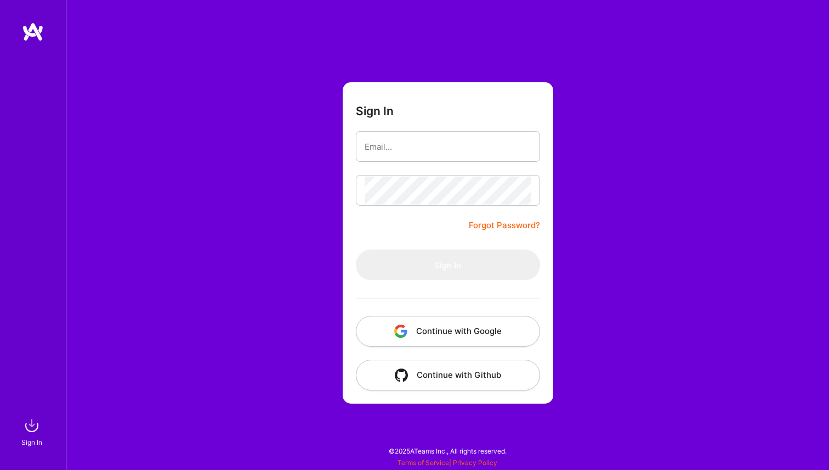 The image size is (829, 470). What do you see at coordinates (374, 111) in the screenshot?
I see `h3: Sign In` at bounding box center [374, 111].